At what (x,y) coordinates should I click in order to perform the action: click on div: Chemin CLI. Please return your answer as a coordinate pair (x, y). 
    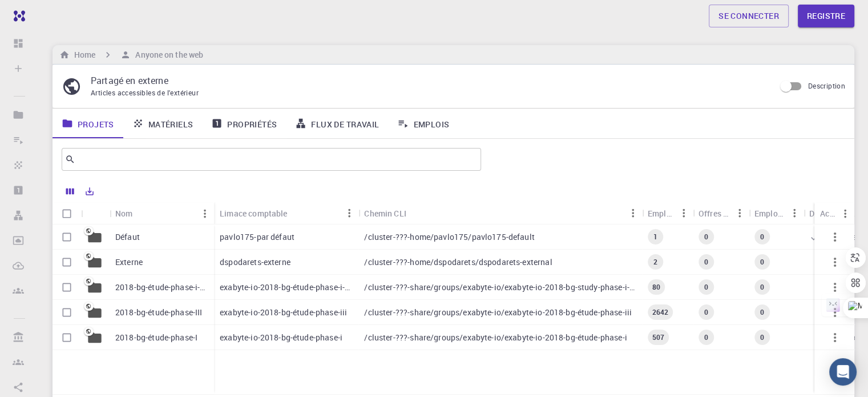
    Looking at the image, I should click on (500, 213).